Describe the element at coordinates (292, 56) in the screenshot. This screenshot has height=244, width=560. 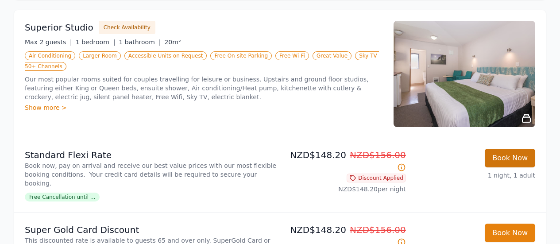
I see `span: Free Wi-Fi` at that location.